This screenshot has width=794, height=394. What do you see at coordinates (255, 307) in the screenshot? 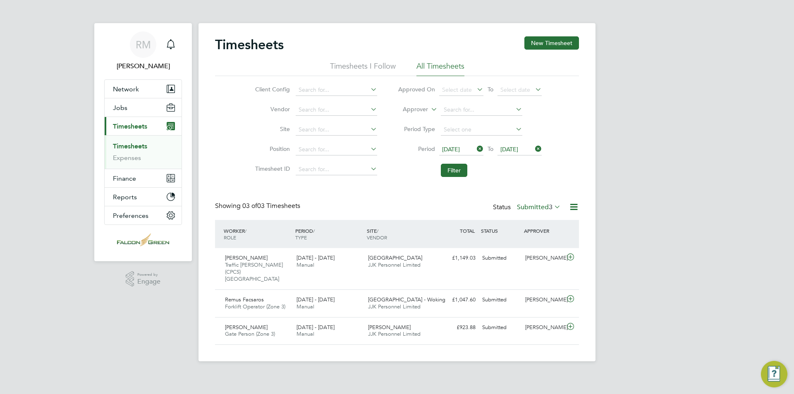
I see `span: Forklift Operator (Zone 3)` at bounding box center [255, 307].